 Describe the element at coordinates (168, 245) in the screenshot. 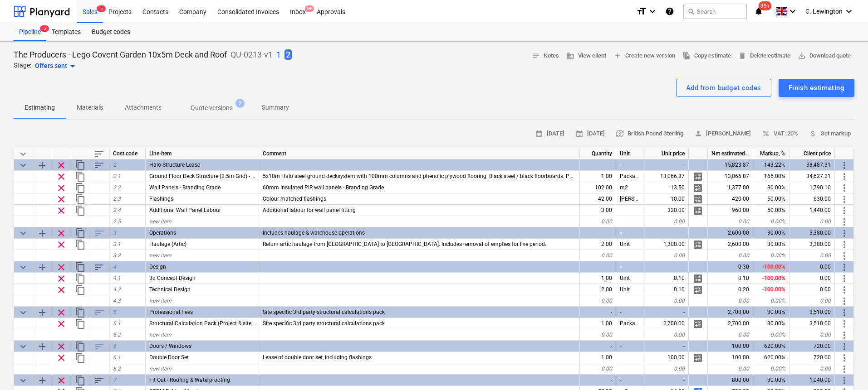

I see `span: Haulage (Artic)` at that location.